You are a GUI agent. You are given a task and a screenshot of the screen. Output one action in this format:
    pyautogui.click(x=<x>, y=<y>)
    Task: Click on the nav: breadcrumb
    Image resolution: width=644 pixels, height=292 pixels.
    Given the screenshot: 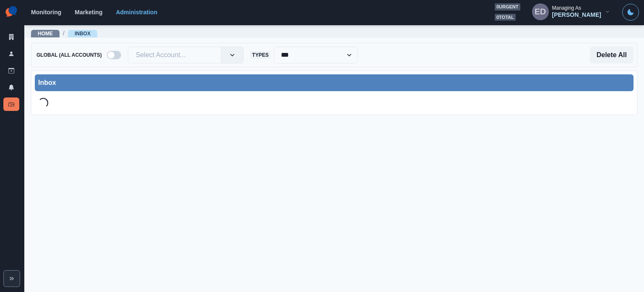 What is the action you would take?
    pyautogui.click(x=64, y=33)
    